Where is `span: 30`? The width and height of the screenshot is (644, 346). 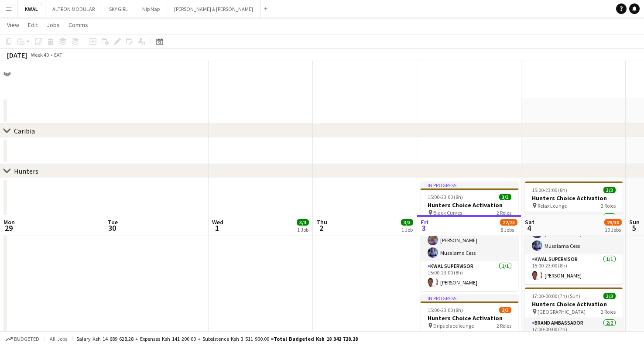
span: 30 is located at coordinates (112, 228).